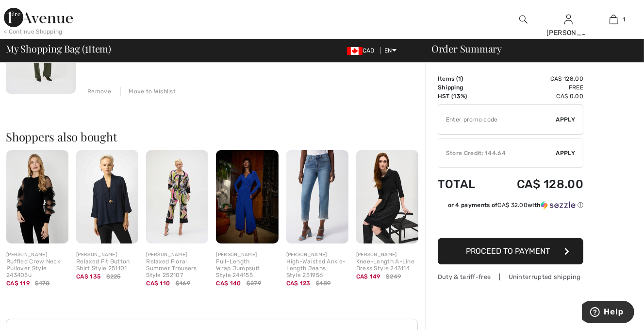 This screenshot has width=644, height=330. What do you see at coordinates (107, 265) in the screenshot?
I see `div: Relaxed Fit Button Shirt Style 251101` at bounding box center [107, 265].